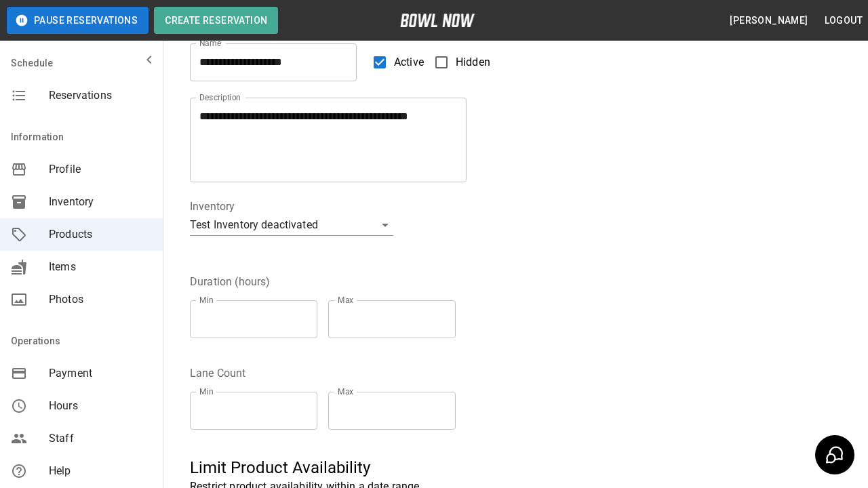  I want to click on button: Pause Reservations, so click(78, 20).